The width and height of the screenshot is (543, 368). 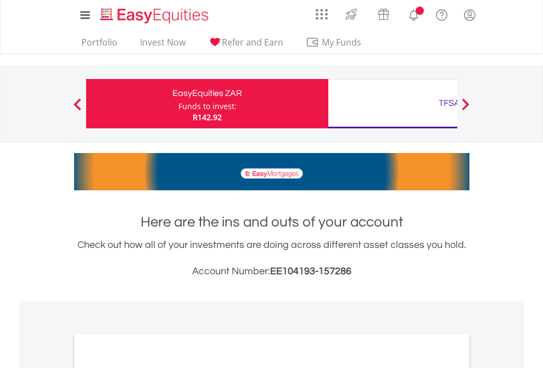 What do you see at coordinates (207, 117) in the screenshot?
I see `span: R142.92` at bounding box center [207, 117].